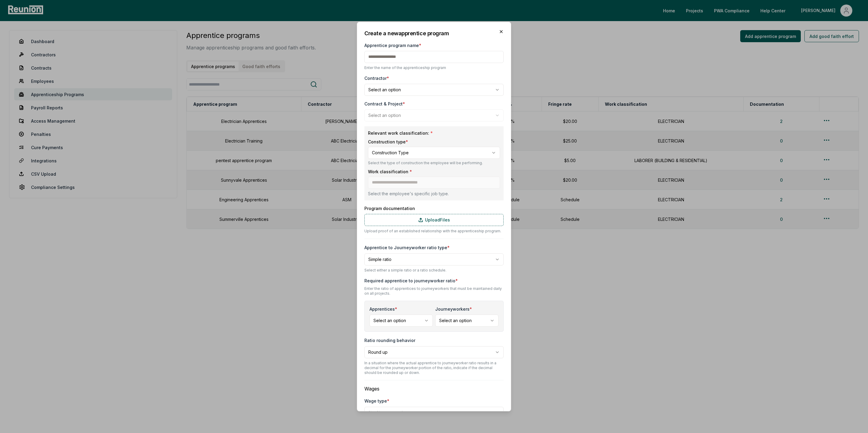 The height and width of the screenshot is (433, 868). Describe the element at coordinates (392, 45) in the screenshot. I see `label: Apprentice program name` at that location.